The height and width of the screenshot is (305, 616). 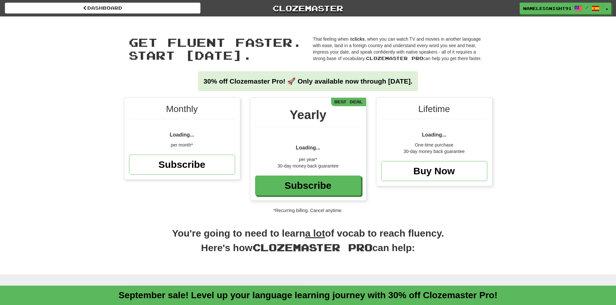 What do you see at coordinates (182, 111) in the screenshot?
I see `div: Monthly` at bounding box center [182, 111].